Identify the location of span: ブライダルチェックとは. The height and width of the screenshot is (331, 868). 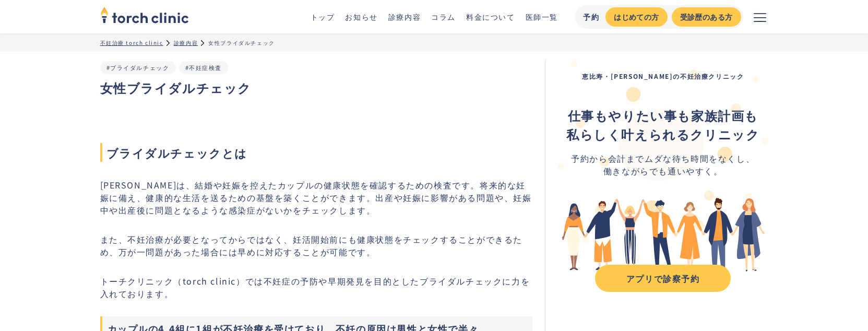
(317, 152).